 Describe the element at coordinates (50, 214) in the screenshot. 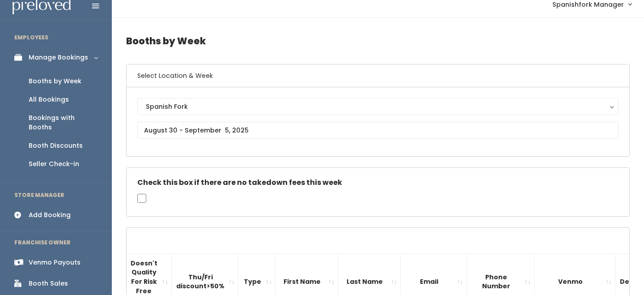

I see `div: Add Booking` at that location.